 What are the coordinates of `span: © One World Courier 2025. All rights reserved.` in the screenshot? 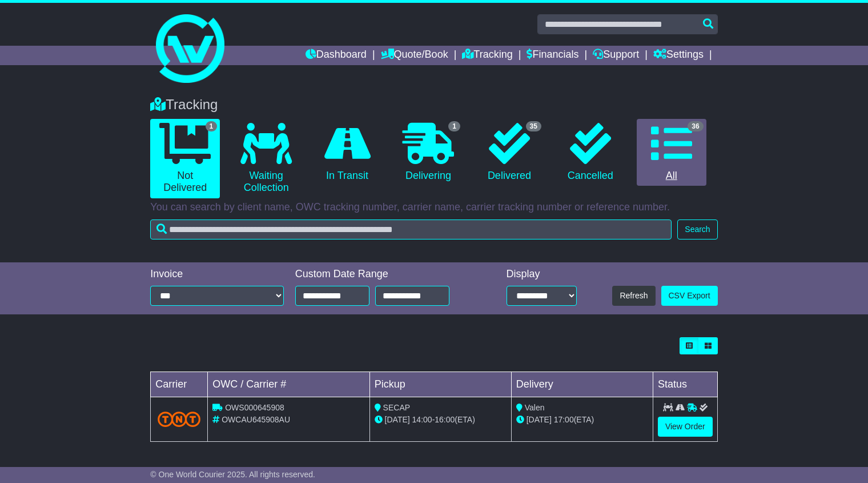 It's located at (233, 474).